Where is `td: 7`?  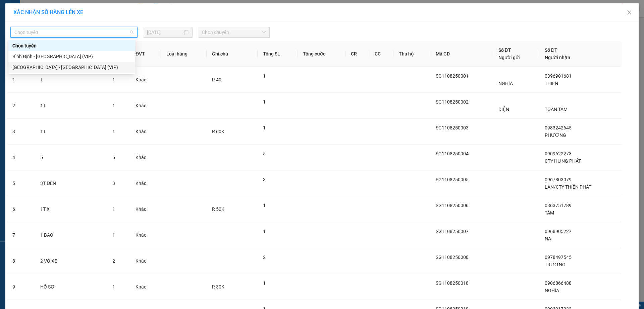 td: 7 is located at coordinates (21, 235).